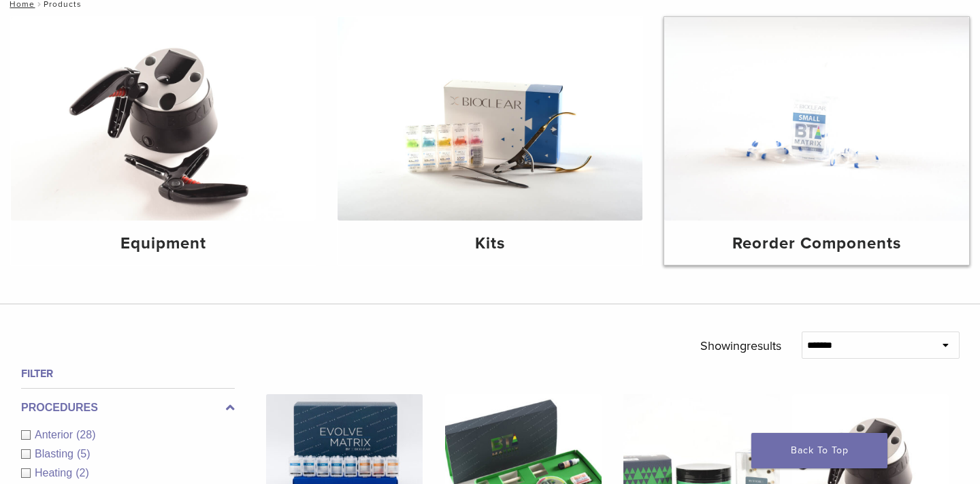 This screenshot has height=484, width=980. Describe the element at coordinates (490, 119) in the screenshot. I see `img: Kits` at that location.